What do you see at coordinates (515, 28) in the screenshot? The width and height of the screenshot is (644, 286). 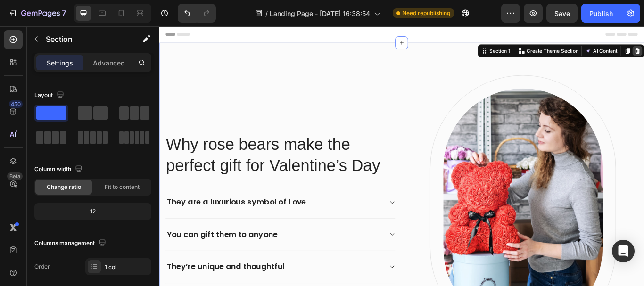 I see `button: AI Content` at bounding box center [515, 28].